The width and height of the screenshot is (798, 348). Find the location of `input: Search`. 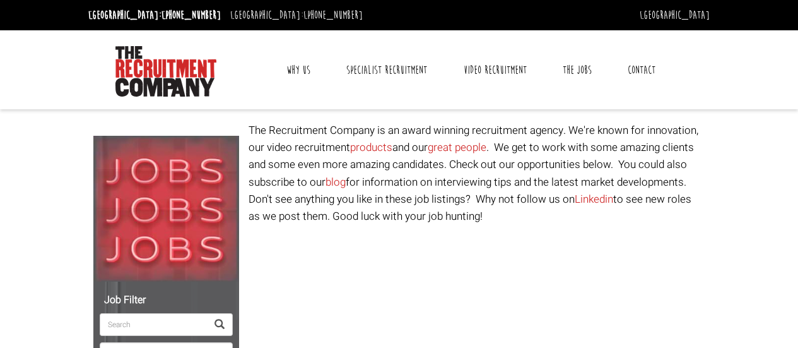

input: Search is located at coordinates (153, 324).